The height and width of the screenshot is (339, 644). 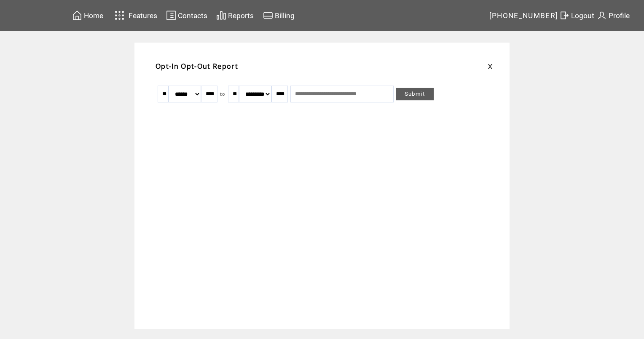 What do you see at coordinates (143, 16) in the screenshot?
I see `span: Features` at bounding box center [143, 16].